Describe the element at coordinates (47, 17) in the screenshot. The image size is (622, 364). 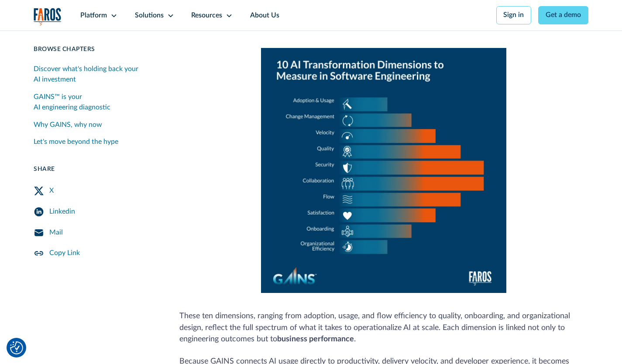
I see `a: home` at that location.